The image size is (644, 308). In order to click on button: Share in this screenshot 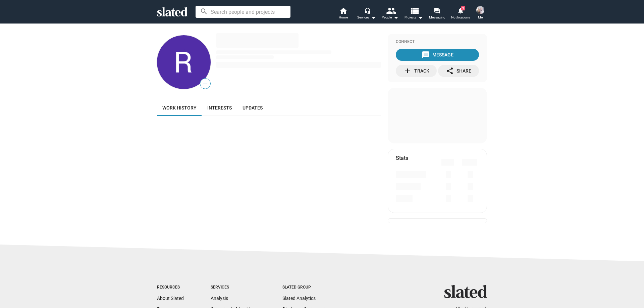, I will do `click(458, 71)`.